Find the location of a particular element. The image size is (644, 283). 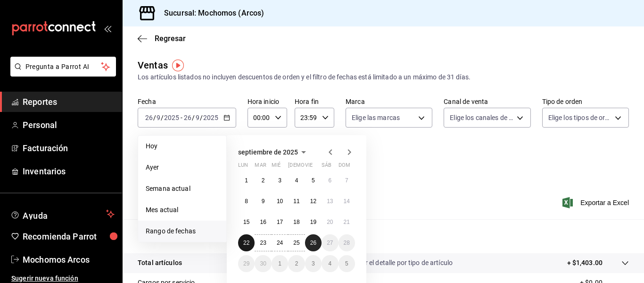

span: Reportes is located at coordinates (68, 101).